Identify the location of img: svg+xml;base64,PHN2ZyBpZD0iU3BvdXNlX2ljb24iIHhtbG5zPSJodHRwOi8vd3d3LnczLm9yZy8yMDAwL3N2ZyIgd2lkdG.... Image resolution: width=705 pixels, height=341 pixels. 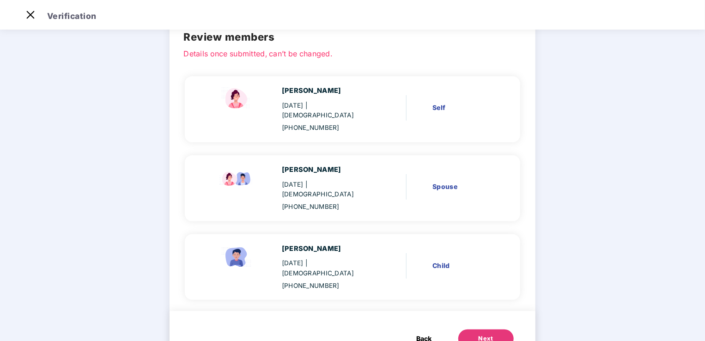
(236, 98).